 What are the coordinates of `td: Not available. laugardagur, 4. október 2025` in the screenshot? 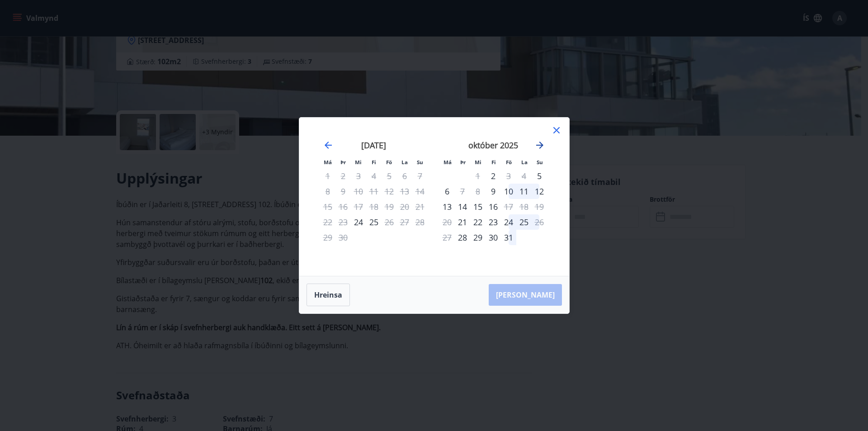 It's located at (524, 176).